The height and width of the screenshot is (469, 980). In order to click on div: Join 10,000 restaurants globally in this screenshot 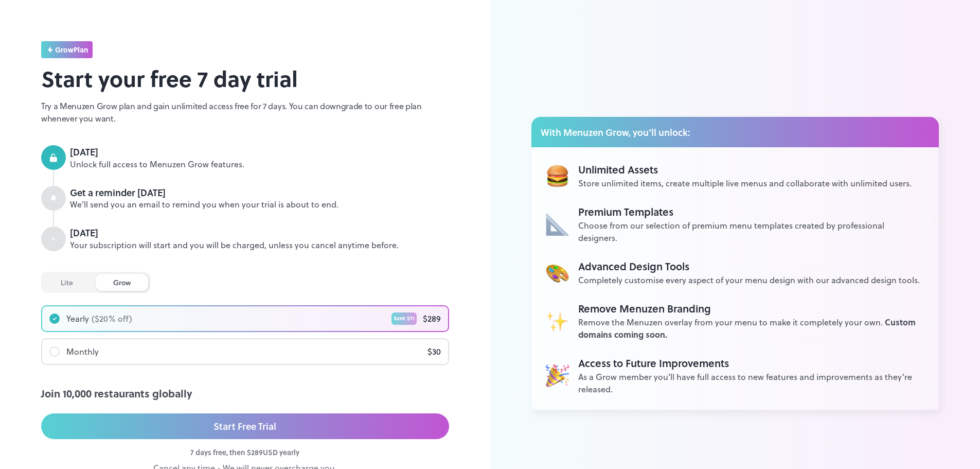, I will do `click(245, 393)`.